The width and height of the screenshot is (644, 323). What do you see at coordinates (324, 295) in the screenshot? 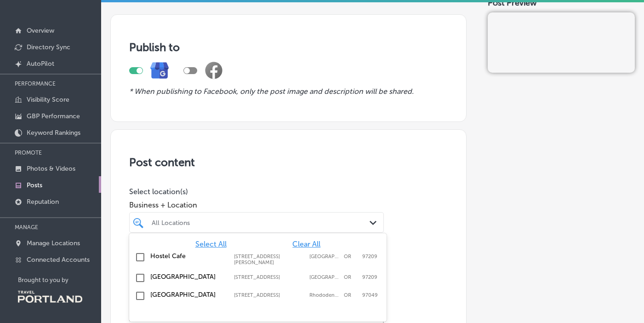
I see `label: Rhododendron` at bounding box center [324, 295].